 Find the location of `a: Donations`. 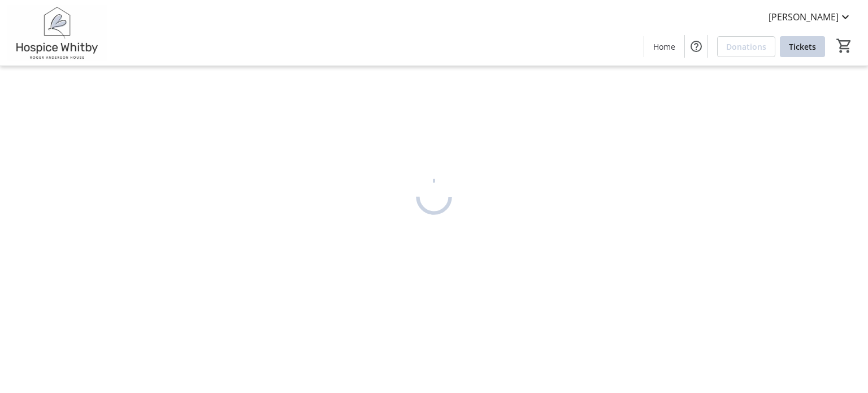

a: Donations is located at coordinates (746, 47).